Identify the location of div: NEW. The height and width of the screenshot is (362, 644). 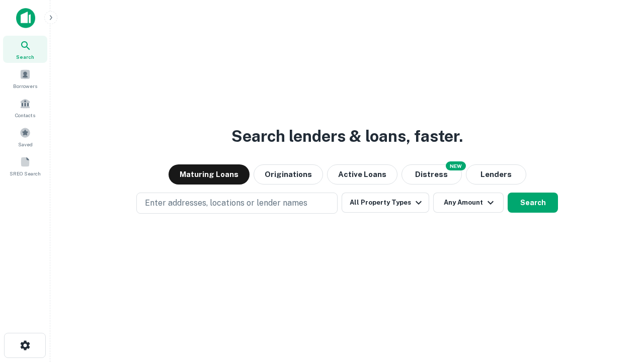
(456, 166).